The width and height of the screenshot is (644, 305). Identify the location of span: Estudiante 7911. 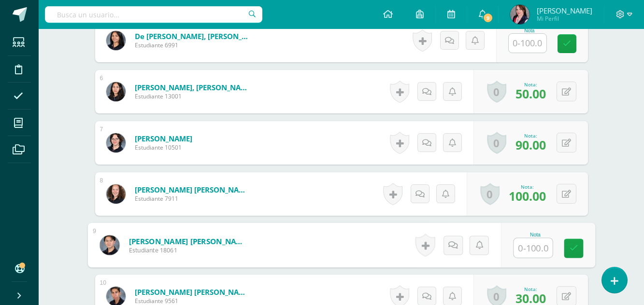
(193, 198).